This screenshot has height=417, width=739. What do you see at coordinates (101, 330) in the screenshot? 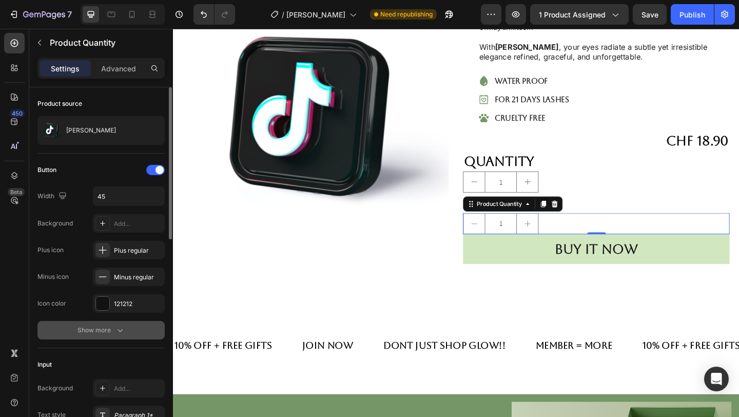
I see `button: Show more` at bounding box center [101, 330].